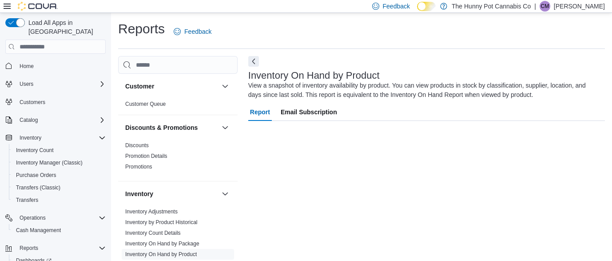  I want to click on span: Inventory Count Details, so click(153, 233).